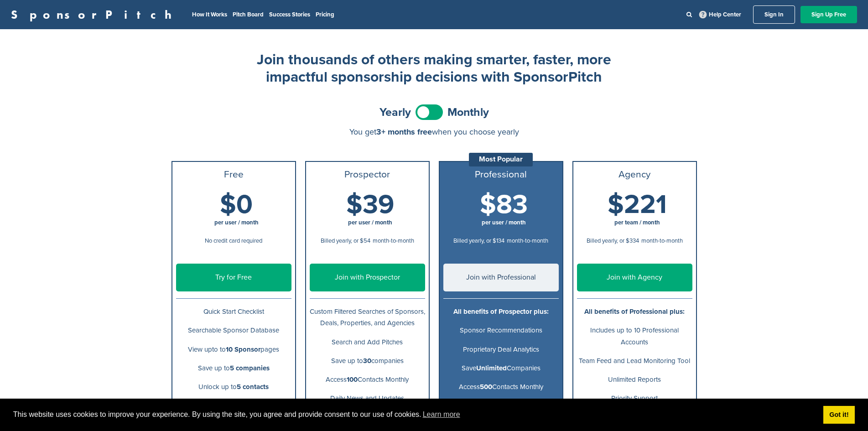 This screenshot has width=868, height=431. What do you see at coordinates (634, 336) in the screenshot?
I see `p: Includes up to 10 Professional Accounts` at bounding box center [634, 336].